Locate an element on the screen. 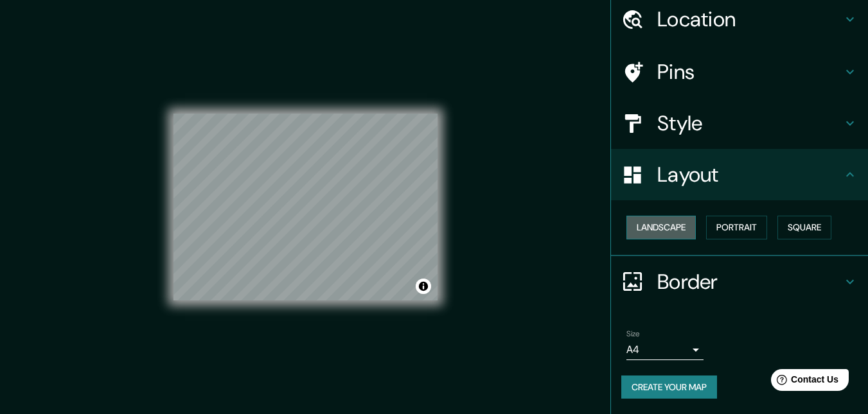 The height and width of the screenshot is (414, 868). div: A4 is located at coordinates (665, 350).